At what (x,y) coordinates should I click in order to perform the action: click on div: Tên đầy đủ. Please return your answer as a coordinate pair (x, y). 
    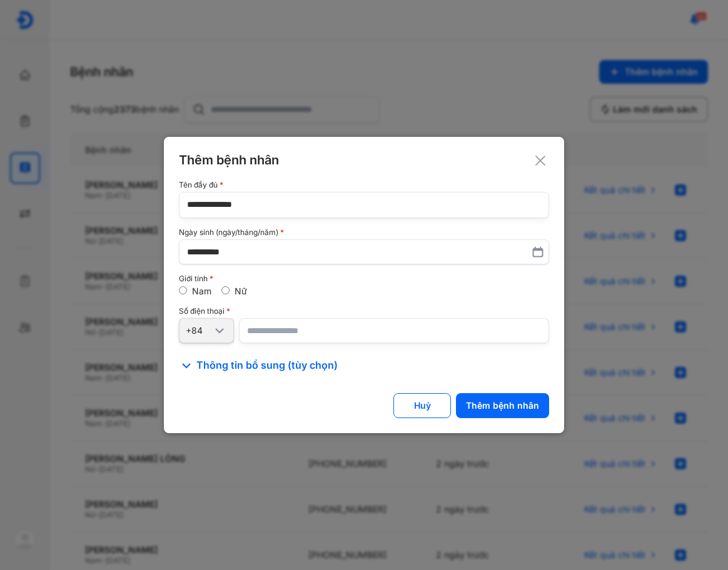
    Looking at the image, I should click on (364, 185).